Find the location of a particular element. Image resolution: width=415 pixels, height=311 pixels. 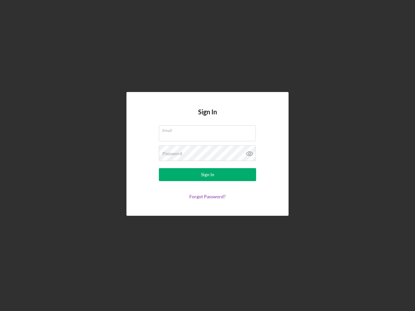

div: Sign In is located at coordinates (208, 175).